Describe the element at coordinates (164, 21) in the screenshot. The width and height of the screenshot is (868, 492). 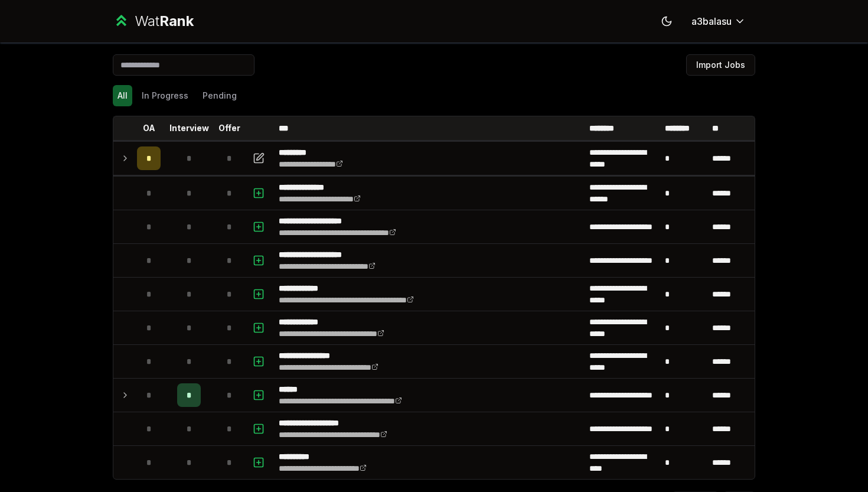
I see `div: Wat` at that location.